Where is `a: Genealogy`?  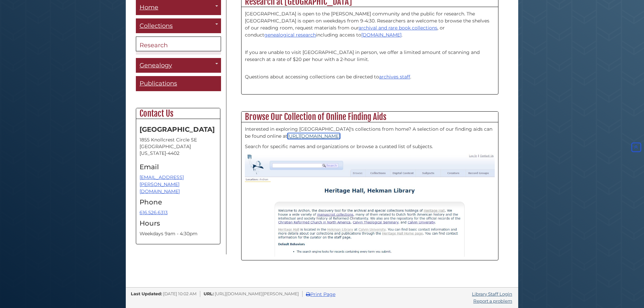 a: Genealogy is located at coordinates (178, 65).